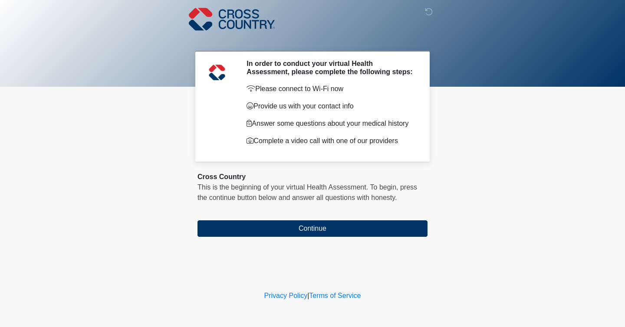 The width and height of the screenshot is (625, 327). Describe the element at coordinates (385, 187) in the screenshot. I see `span: To begin,` at that location.